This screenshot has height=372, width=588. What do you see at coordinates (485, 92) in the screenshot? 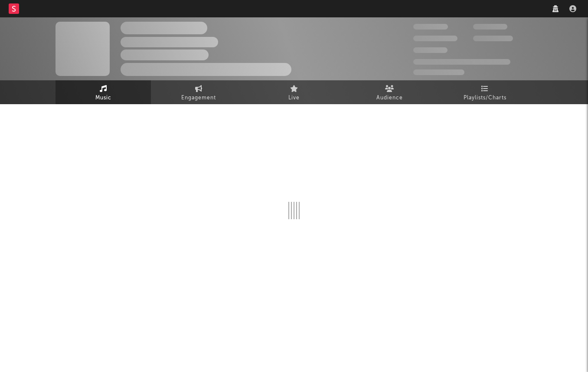
I see `a: Playlists/Charts` at bounding box center [485, 92].